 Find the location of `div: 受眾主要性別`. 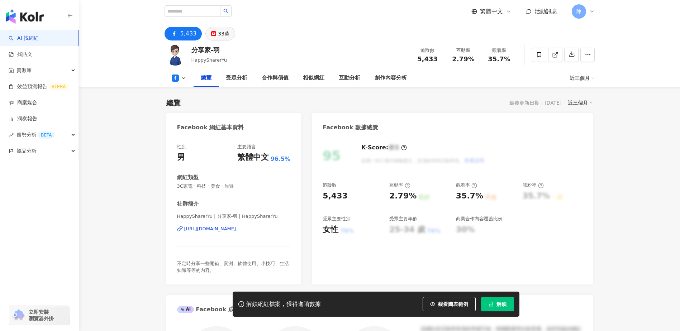

div: 受眾主要性別 is located at coordinates (337, 219).